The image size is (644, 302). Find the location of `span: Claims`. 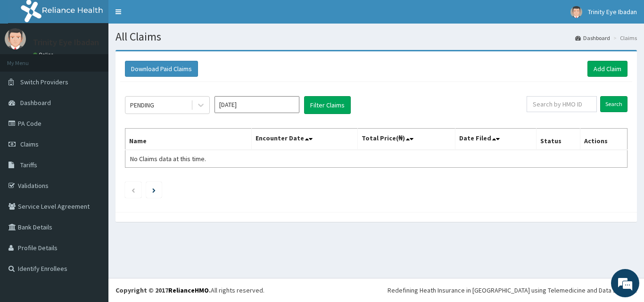

span: Claims is located at coordinates (29, 144).